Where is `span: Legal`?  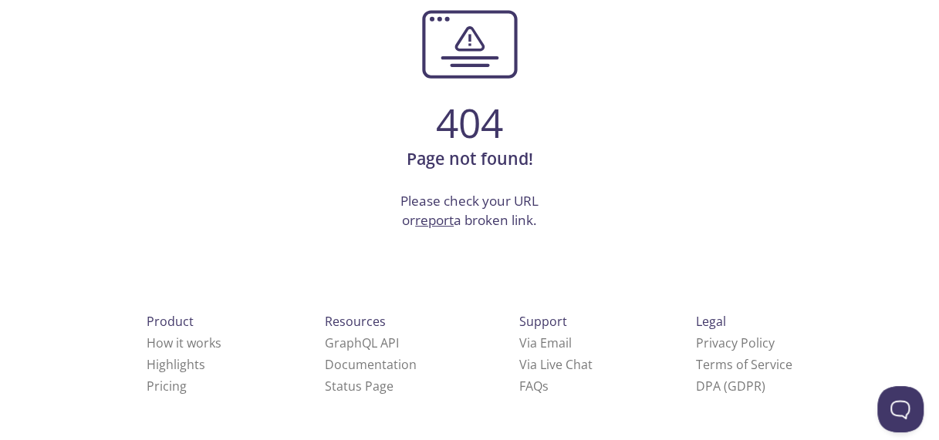 span: Legal is located at coordinates (710, 322).